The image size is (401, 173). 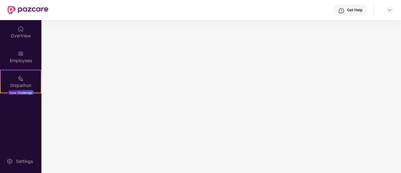 I want to click on div: Get Help, so click(x=355, y=10).